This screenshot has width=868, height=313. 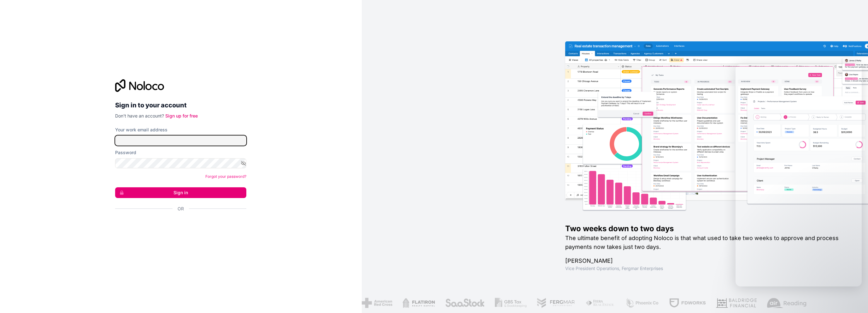 What do you see at coordinates (181, 209) in the screenshot?
I see `span: Or` at bounding box center [181, 209].